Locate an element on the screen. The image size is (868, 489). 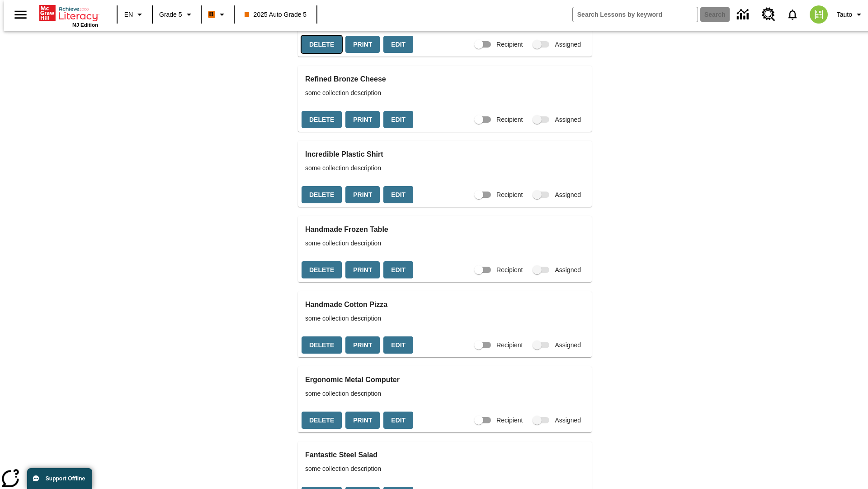
h3: Fantastic Steel Salad is located at coordinates (445, 455).